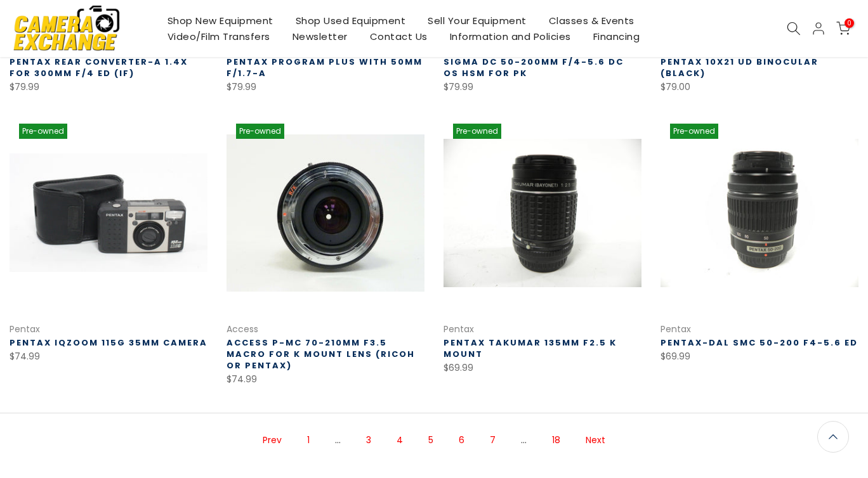 The height and width of the screenshot is (478, 868). I want to click on a: Page 4, so click(400, 440).